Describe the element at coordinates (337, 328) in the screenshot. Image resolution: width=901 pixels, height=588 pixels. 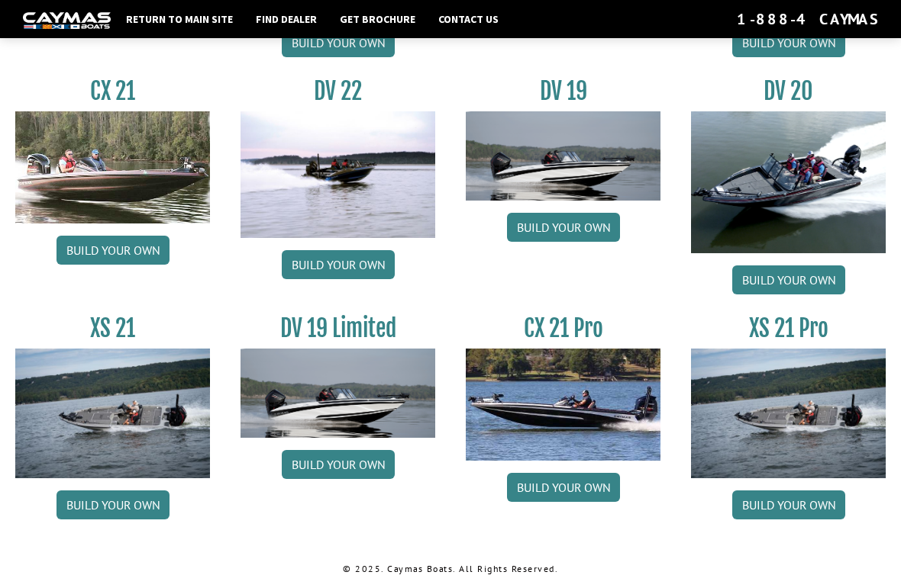
I see `h3: DV 19 Limited` at that location.